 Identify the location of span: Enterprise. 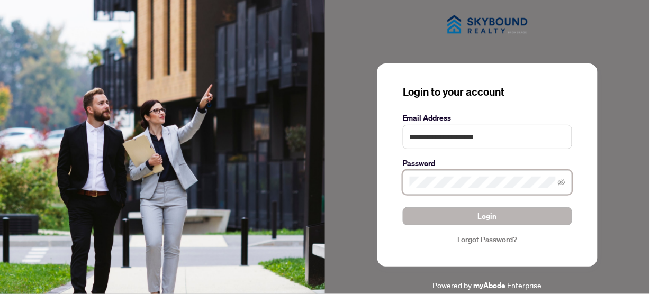
(525, 285).